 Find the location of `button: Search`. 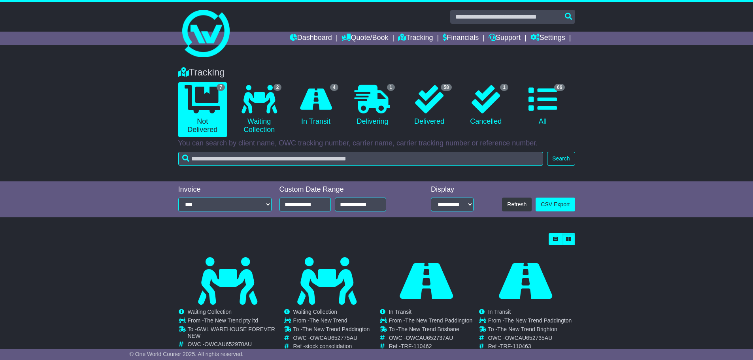

button: Search is located at coordinates (561, 159).